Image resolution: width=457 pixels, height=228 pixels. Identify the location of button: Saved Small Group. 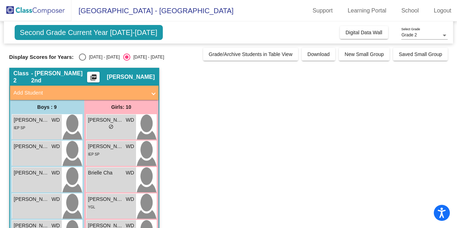
(420, 54).